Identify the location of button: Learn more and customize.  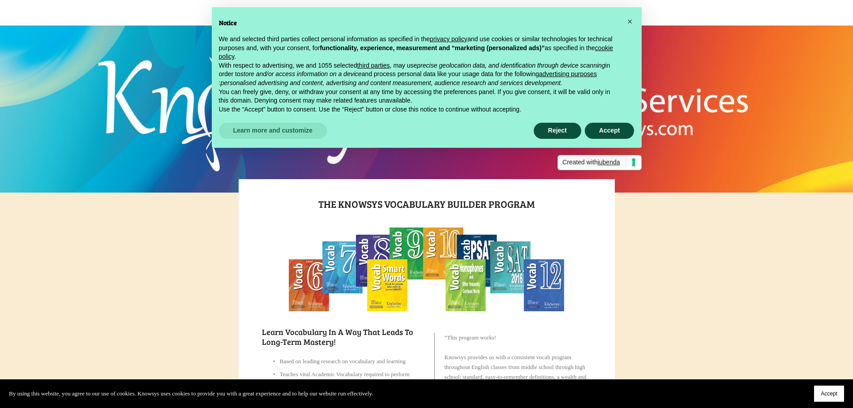
(273, 131).